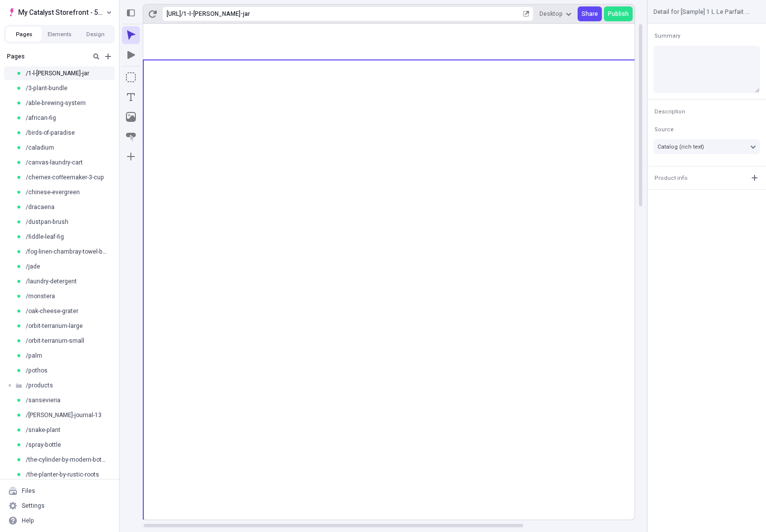  Describe the element at coordinates (670, 111) in the screenshot. I see `span: Description` at that location.